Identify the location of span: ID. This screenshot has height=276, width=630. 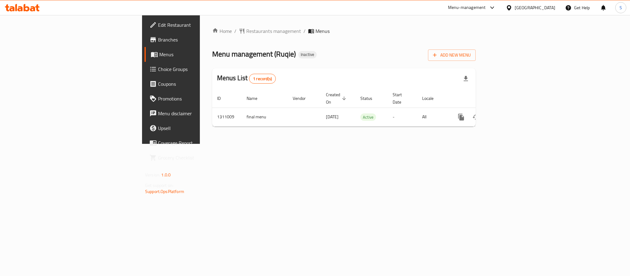
(223, 98).